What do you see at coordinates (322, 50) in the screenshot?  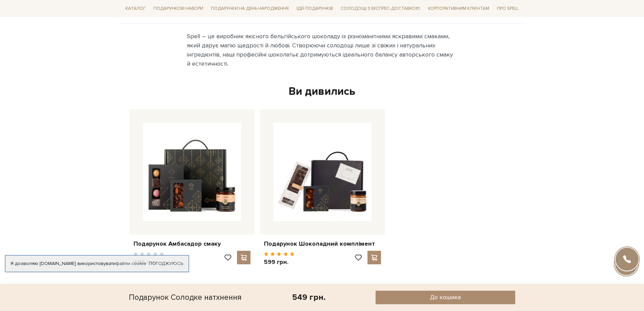 I see `div: Spell – це виробник якісного бельгійського шоколаду із різноманітними яскравими смаками, який дар...` at bounding box center [322, 50].